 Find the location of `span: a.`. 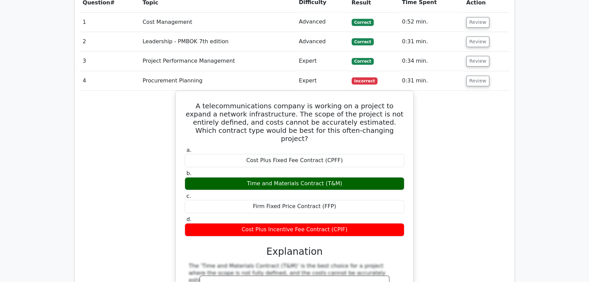

span: a. is located at coordinates (189, 150).